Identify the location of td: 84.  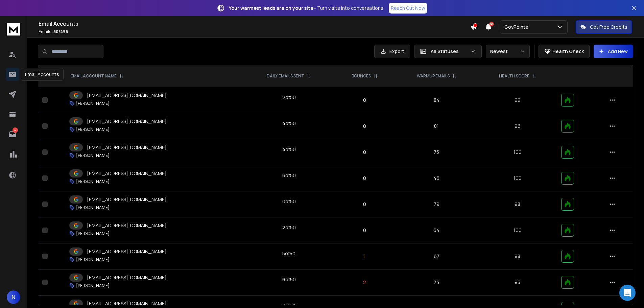
(437, 100).